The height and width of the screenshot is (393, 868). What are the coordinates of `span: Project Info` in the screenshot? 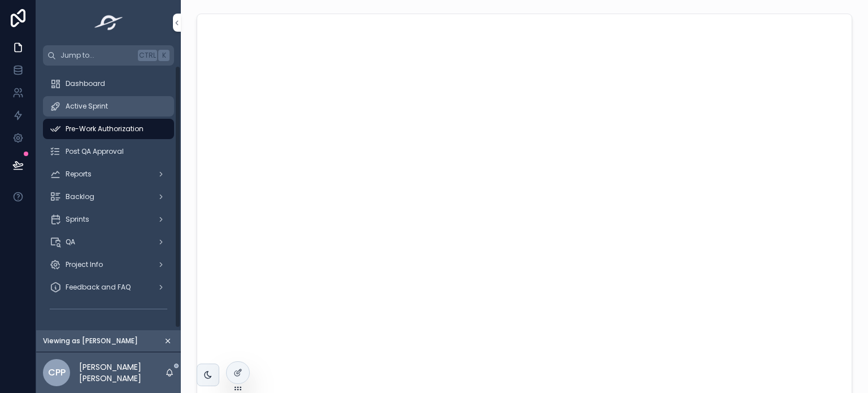 It's located at (84, 265).